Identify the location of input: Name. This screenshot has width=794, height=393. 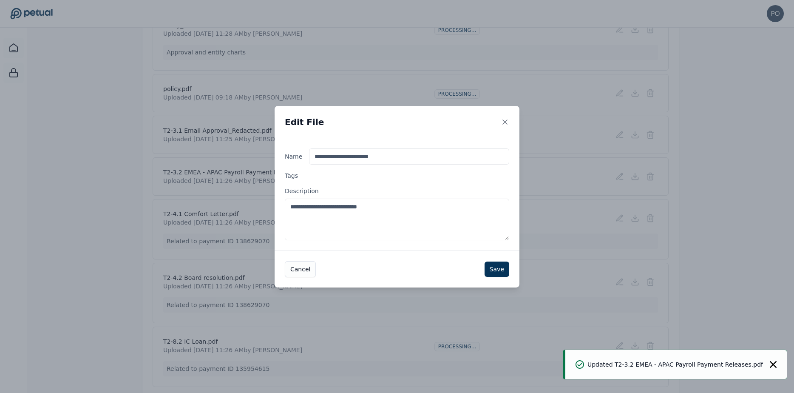
(409, 156).